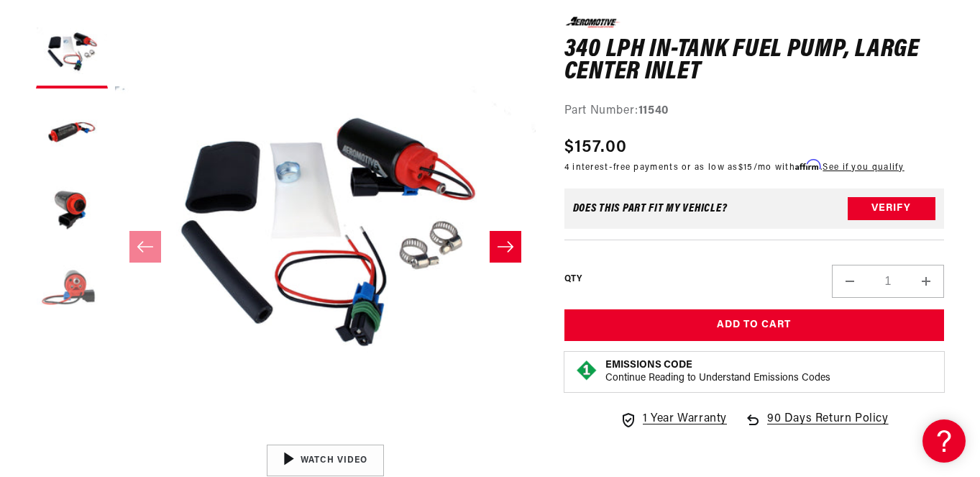  Describe the element at coordinates (650, 209) in the screenshot. I see `div: Does This part fit My vehicle?` at that location.